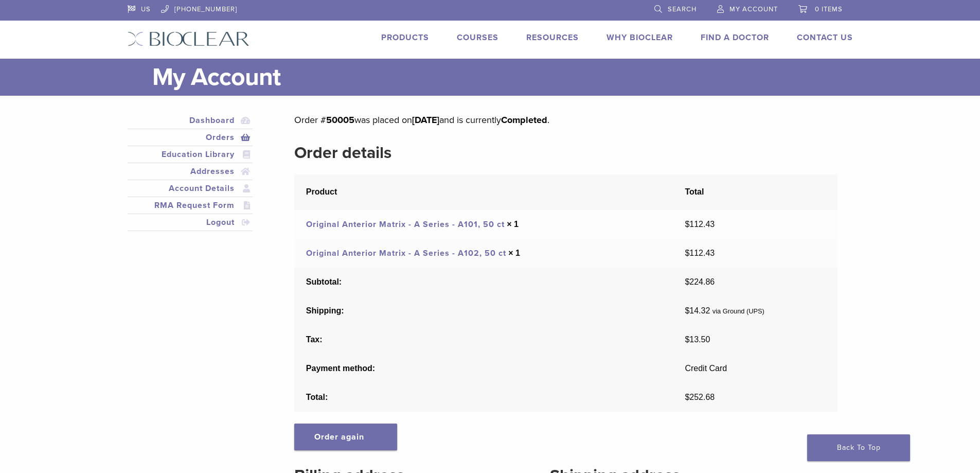  Describe the element at coordinates (566, 120) in the screenshot. I see `p: Order # was placed on and is currently .` at that location.